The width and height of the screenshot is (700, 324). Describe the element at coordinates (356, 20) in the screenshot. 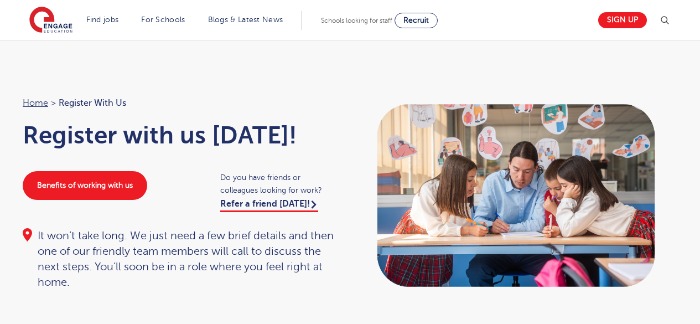

I see `span: Schools looking for staff` at that location.